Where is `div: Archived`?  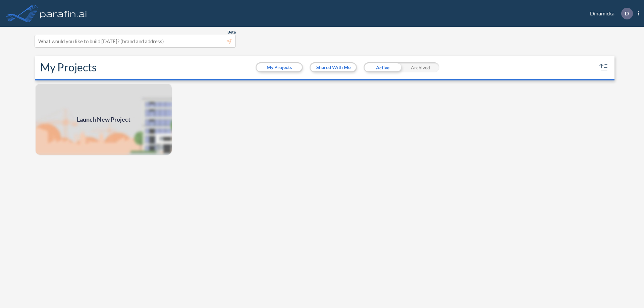
div: Archived is located at coordinates (420, 67).